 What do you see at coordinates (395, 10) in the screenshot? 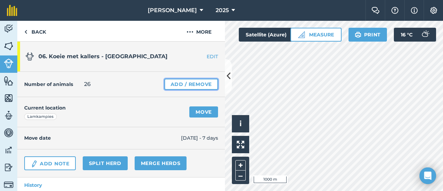
I see `img: A question mark icon` at bounding box center [395, 10].